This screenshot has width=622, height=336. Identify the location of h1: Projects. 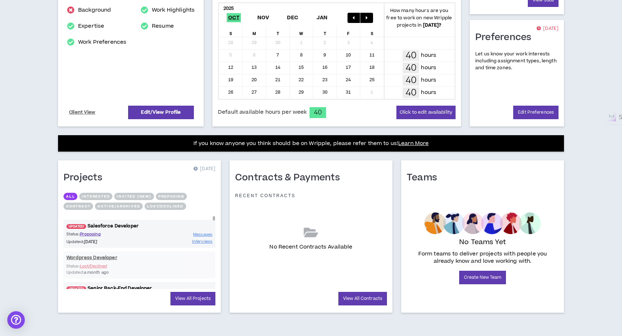
(85, 178).